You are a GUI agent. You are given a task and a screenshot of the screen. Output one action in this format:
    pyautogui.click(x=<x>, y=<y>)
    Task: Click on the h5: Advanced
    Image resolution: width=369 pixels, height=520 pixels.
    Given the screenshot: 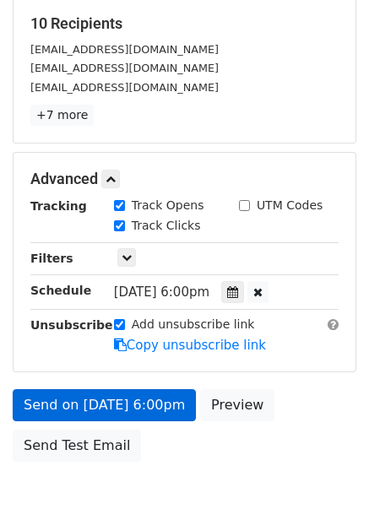 What is the action you would take?
    pyautogui.click(x=184, y=179)
    